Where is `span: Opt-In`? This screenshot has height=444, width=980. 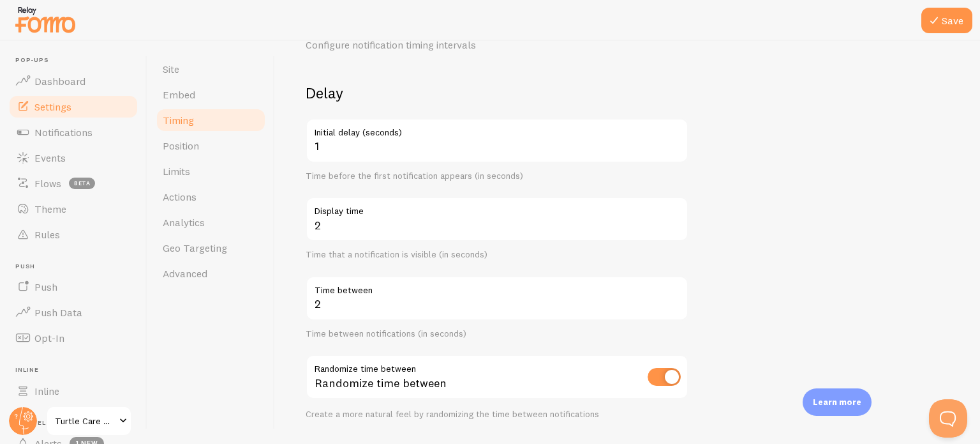 span: Opt-In is located at coordinates (49, 338).